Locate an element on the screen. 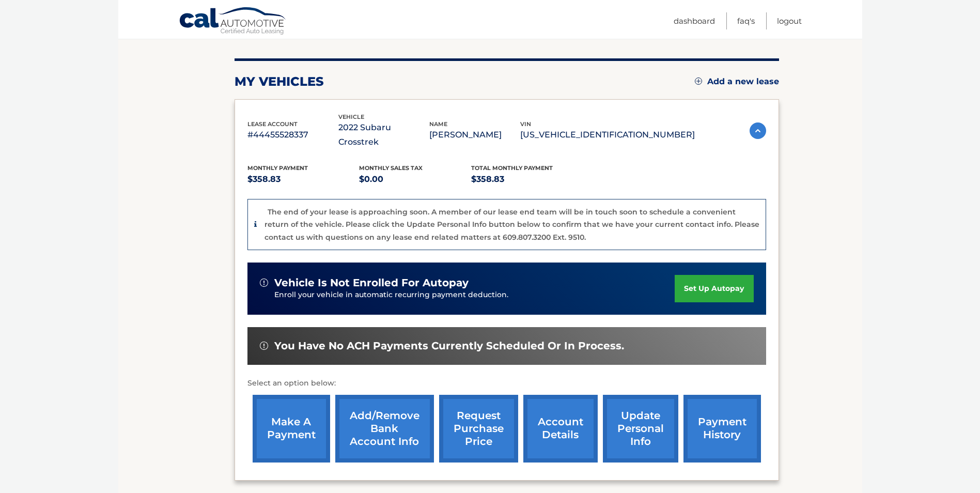  a: account details is located at coordinates (561, 428).